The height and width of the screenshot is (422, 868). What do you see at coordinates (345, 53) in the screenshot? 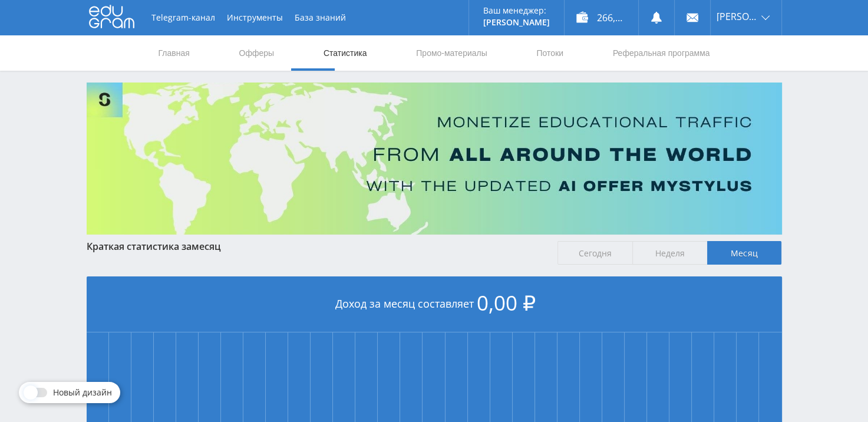
I see `a: Статистика` at bounding box center [345, 53].